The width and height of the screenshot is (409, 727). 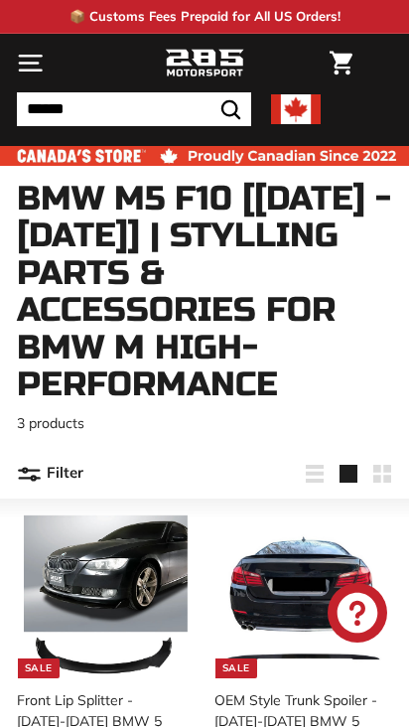 What do you see at coordinates (205, 423) in the screenshot?
I see `p: 3 products` at bounding box center [205, 423].